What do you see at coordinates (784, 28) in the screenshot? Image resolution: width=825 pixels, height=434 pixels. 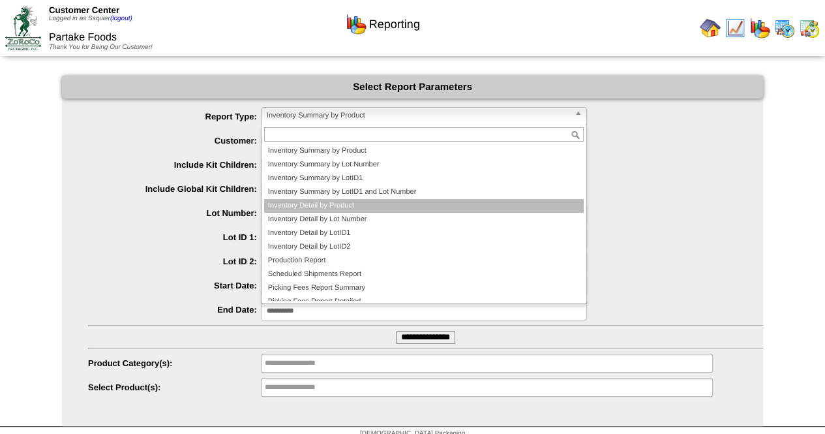 I see `img: calendarprod.gif` at bounding box center [784, 28].